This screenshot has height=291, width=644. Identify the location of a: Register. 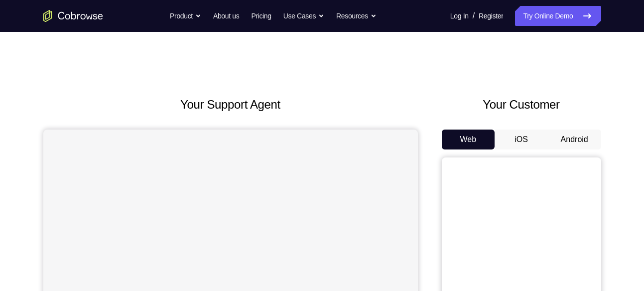
(491, 16).